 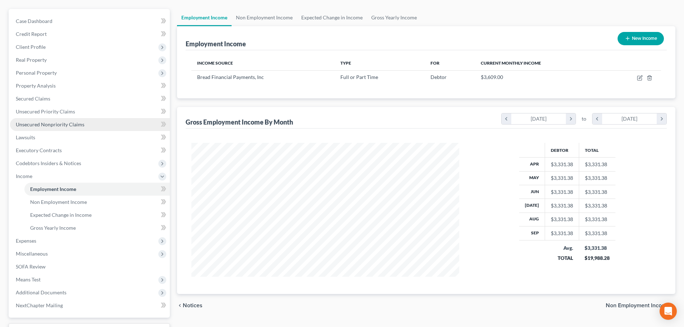 What do you see at coordinates (640, 305) in the screenshot?
I see `button: Non Employment Income chevron_right` at bounding box center [640, 305].